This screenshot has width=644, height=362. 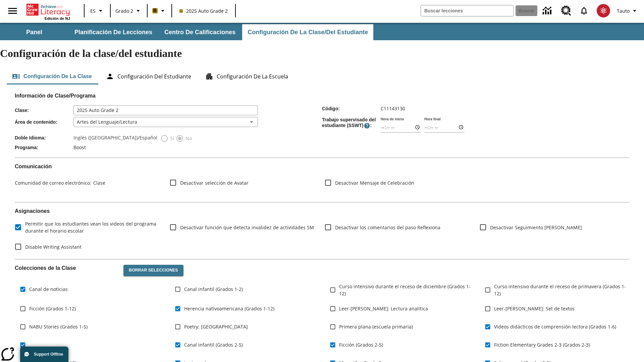 What do you see at coordinates (171, 138) in the screenshot?
I see `span: Sí` at bounding box center [171, 138].